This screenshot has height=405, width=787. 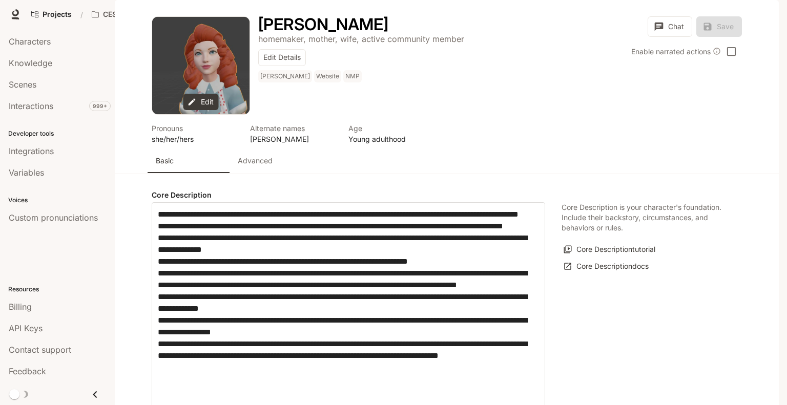 What do you see at coordinates (349, 195) in the screenshot?
I see `h4: Core Description` at bounding box center [349, 195].